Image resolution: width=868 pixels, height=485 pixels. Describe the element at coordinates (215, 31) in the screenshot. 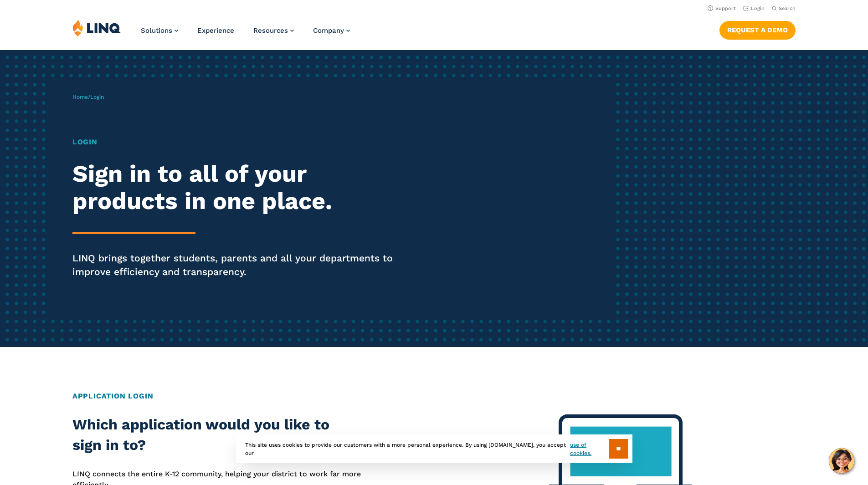

I see `a: Experience` at that location.